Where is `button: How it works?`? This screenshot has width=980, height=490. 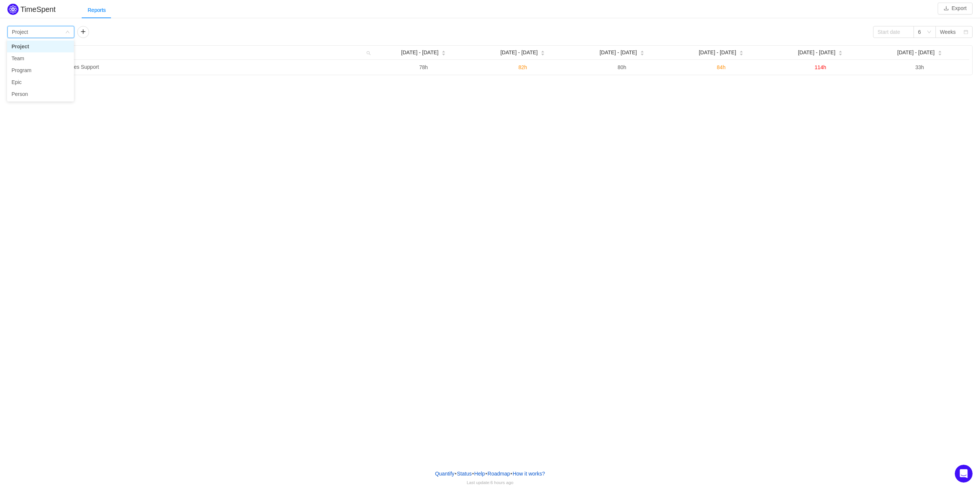 button: How it works? is located at coordinates (529, 474).